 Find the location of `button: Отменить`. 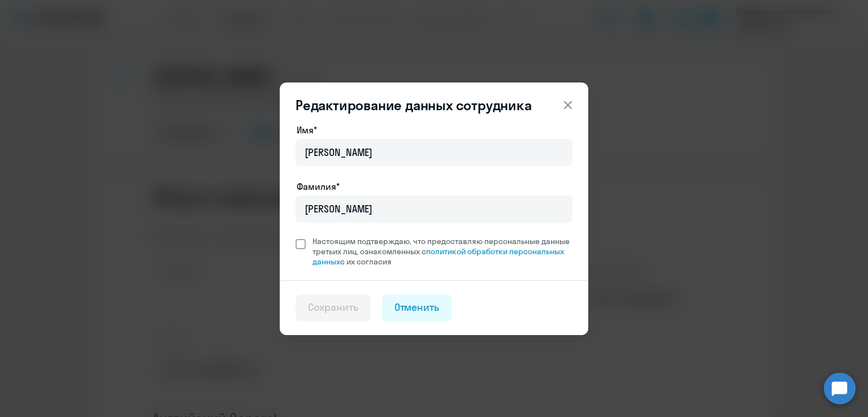

button: Отменить is located at coordinates (417, 308).